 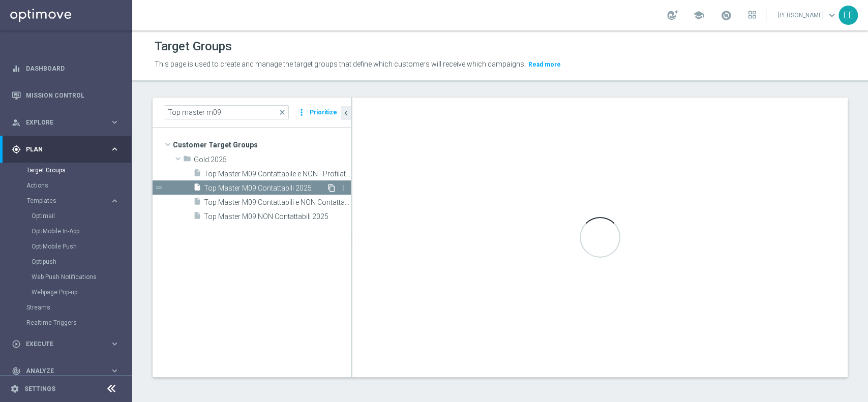 What do you see at coordinates (277, 174) in the screenshot?
I see `span: Top Master M09 Contattabile e NON - Profilati e NON` at bounding box center [277, 174].